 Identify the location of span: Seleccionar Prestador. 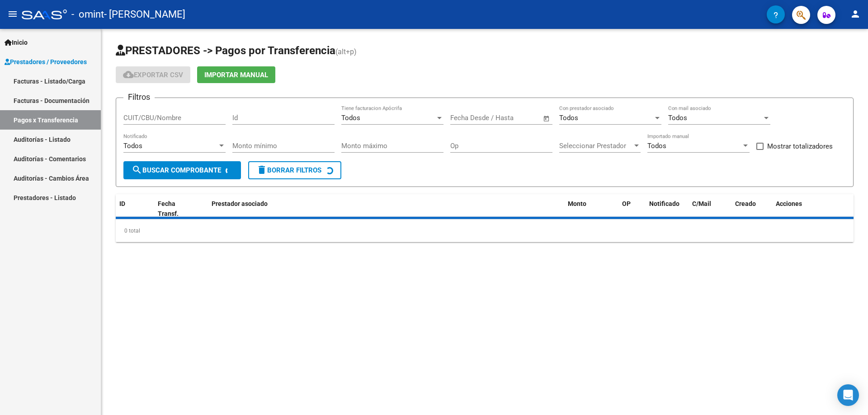
(596, 146).